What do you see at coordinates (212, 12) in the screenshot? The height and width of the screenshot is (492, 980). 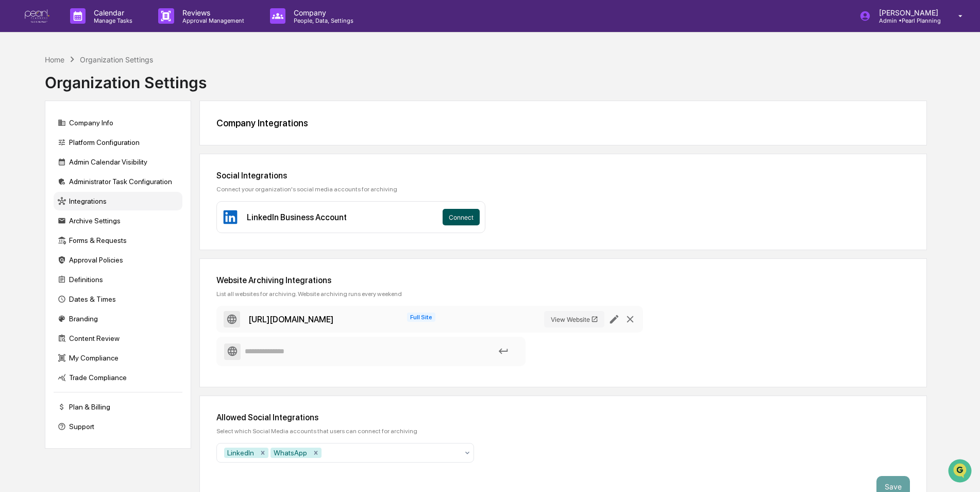 I see `p: Reviews` at bounding box center [212, 12].